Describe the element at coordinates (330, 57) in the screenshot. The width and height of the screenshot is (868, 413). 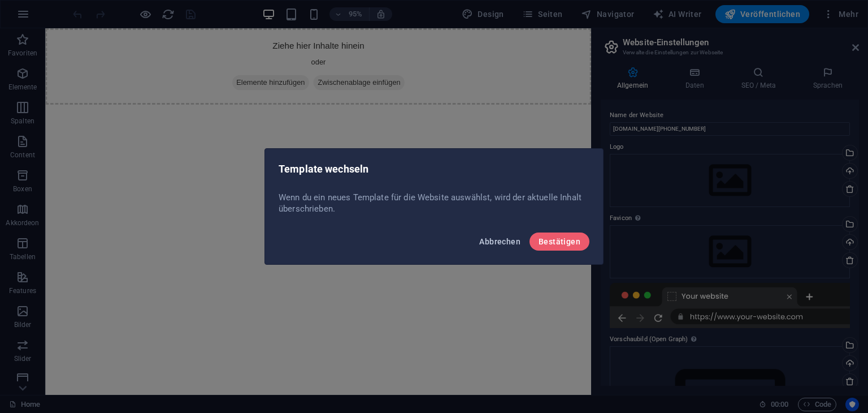
I see `span: Zwischenablage einfügen` at that location.